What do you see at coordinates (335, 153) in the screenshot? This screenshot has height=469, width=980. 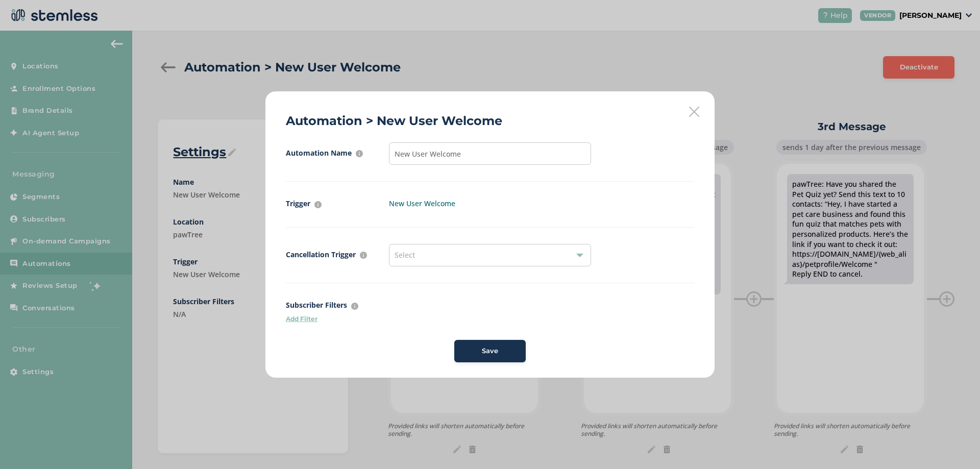 I see `label: Automation Name` at bounding box center [335, 153].